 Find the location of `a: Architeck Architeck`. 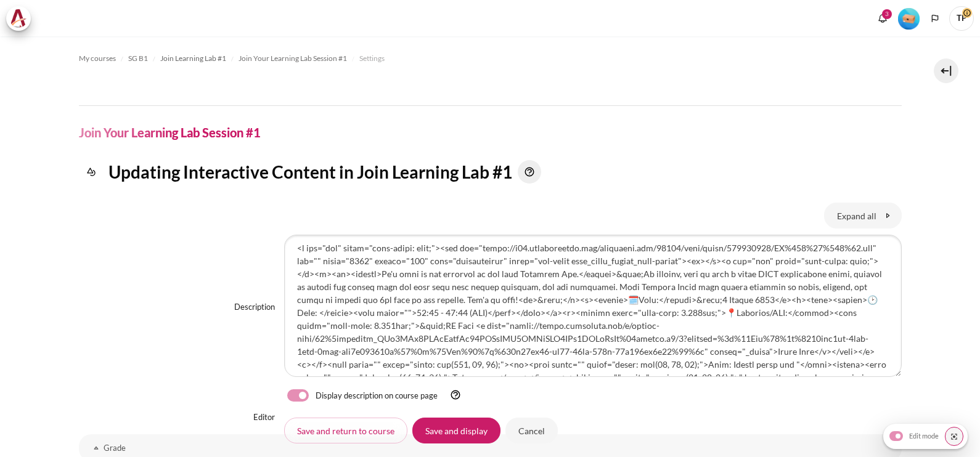

a: Architeck Architeck is located at coordinates (21, 19).